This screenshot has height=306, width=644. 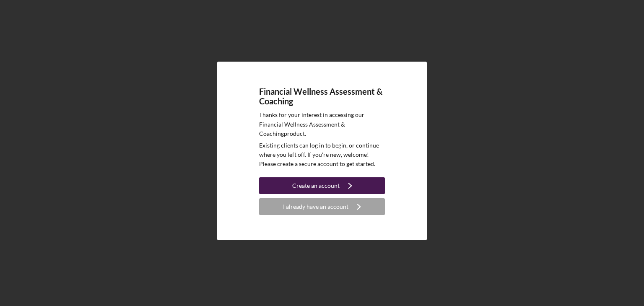 What do you see at coordinates (322, 155) in the screenshot?
I see `p: Existing clients can log in to begin, or continue where you left off. If you're new, welcome! Ple...` at bounding box center [322, 155].